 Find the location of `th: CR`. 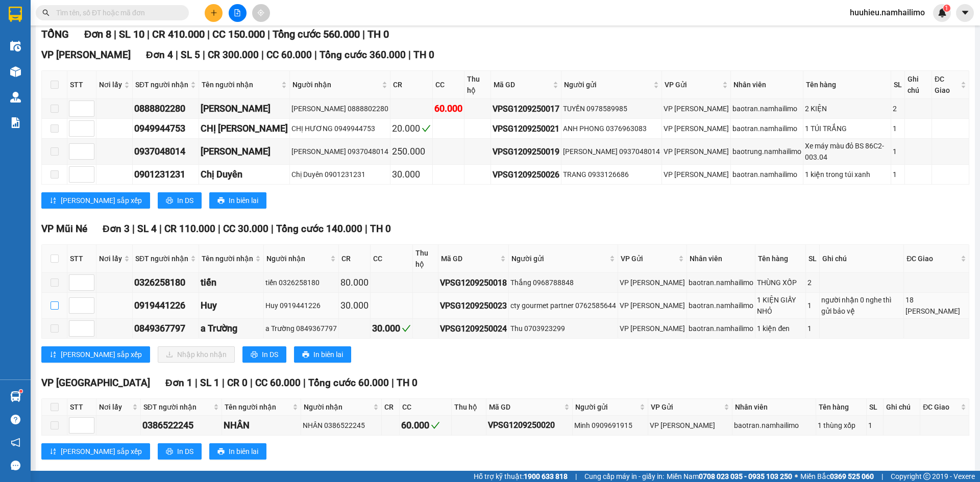

th: CR is located at coordinates (390, 407).